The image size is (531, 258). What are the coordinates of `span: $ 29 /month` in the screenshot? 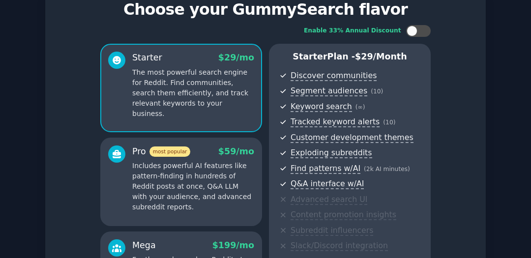 It's located at (381, 57).